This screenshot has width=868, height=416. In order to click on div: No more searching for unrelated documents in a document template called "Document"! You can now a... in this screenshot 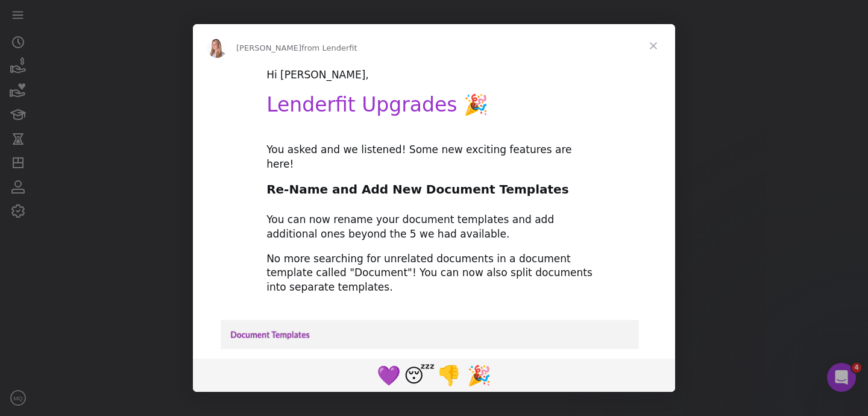, I will do `click(434, 273)`.